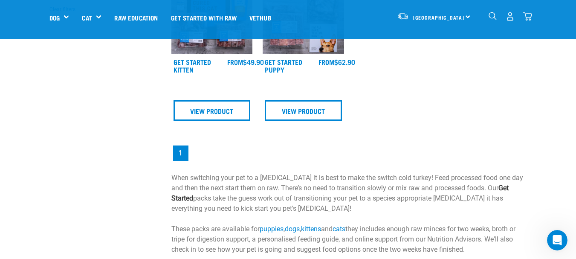  Describe the element at coordinates (55, 17) in the screenshot. I see `a: Dog` at that location.